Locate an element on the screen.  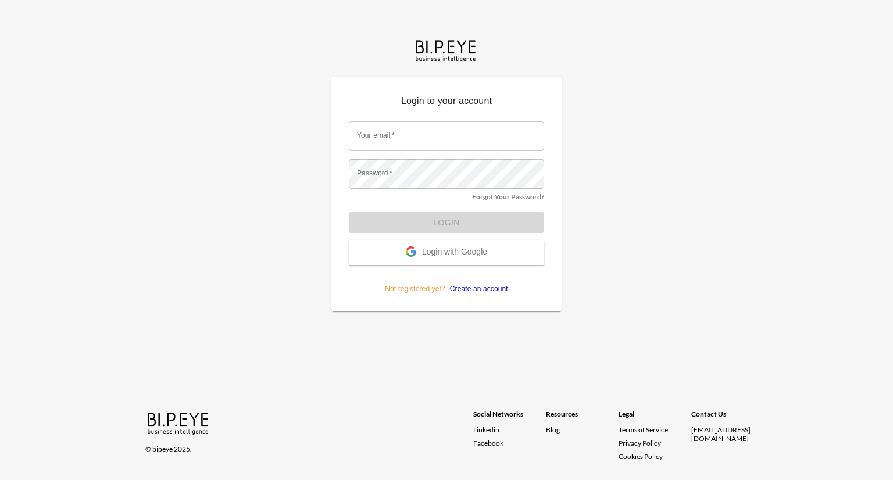
a: Forgot Your Password? is located at coordinates (508, 196).